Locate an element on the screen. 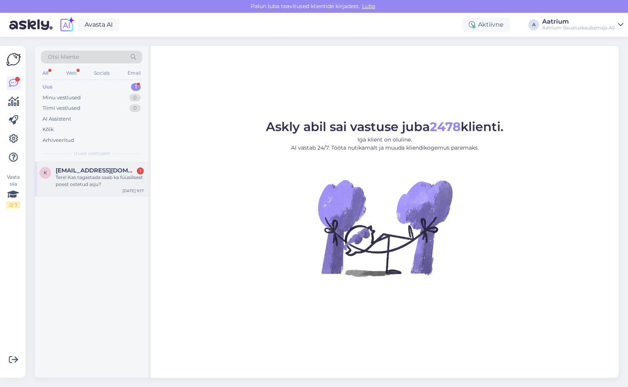 The image size is (628, 387). div: Aktiivne is located at coordinates (486, 25).